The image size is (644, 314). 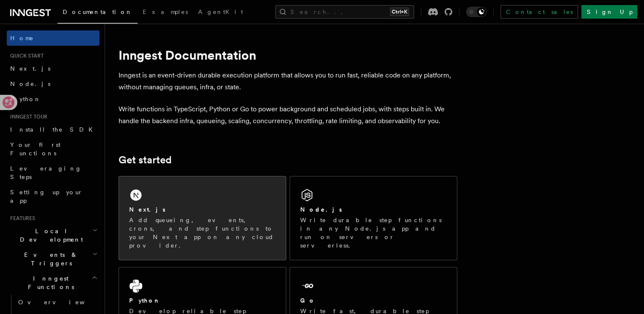 I want to click on button: Local Development, so click(x=53, y=236).